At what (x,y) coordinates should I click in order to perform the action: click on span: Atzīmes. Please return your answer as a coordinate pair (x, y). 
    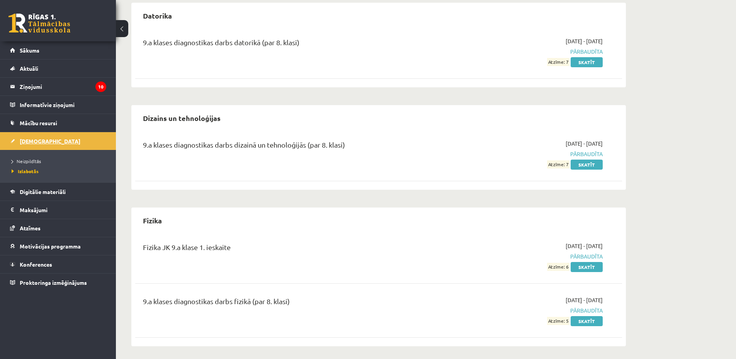
    Looking at the image, I should click on (30, 228).